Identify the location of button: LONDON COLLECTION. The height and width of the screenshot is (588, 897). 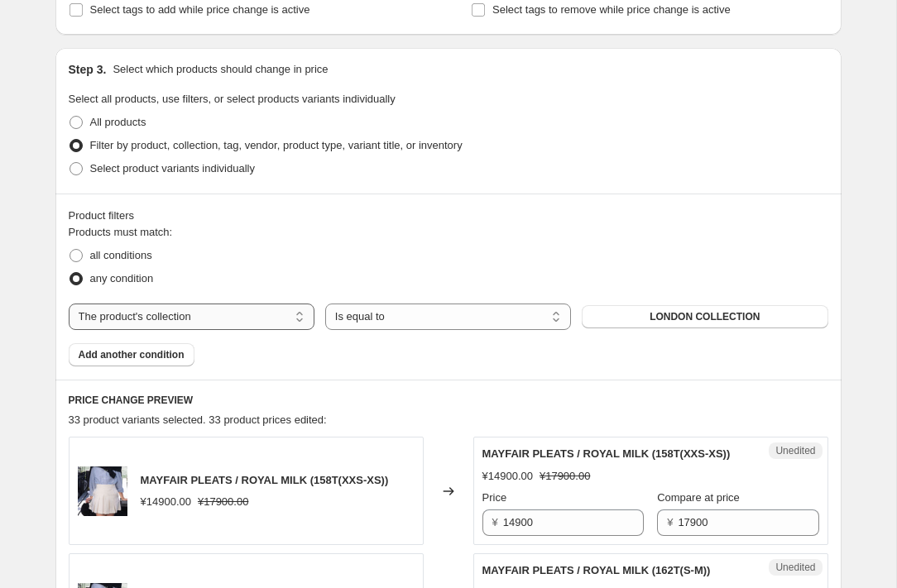
(704, 317).